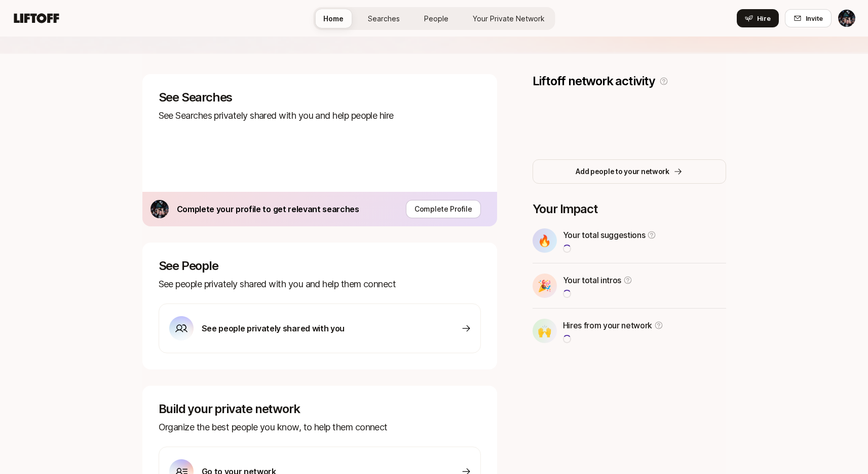  I want to click on button: Add people to your network, so click(630, 172).